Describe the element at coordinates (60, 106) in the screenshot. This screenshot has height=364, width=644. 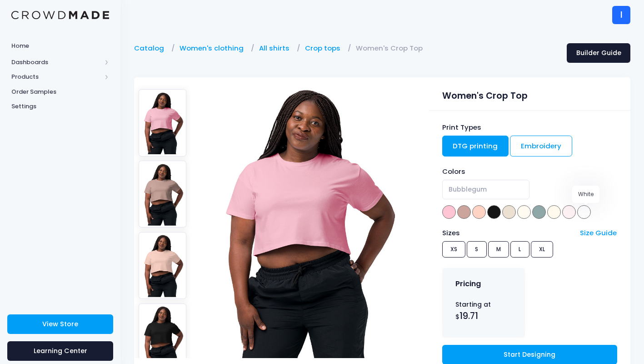
I see `span: Settings` at that location.